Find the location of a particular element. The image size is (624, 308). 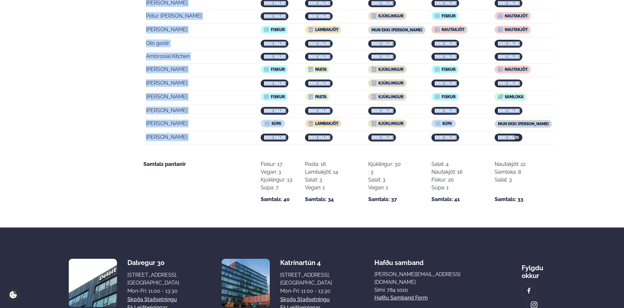

div: Samloka: 8 is located at coordinates (510, 172).